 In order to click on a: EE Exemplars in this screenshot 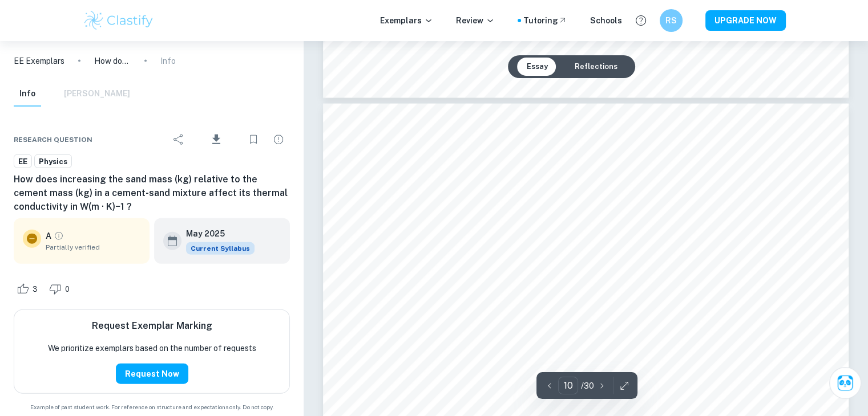, I will do `click(39, 61)`.